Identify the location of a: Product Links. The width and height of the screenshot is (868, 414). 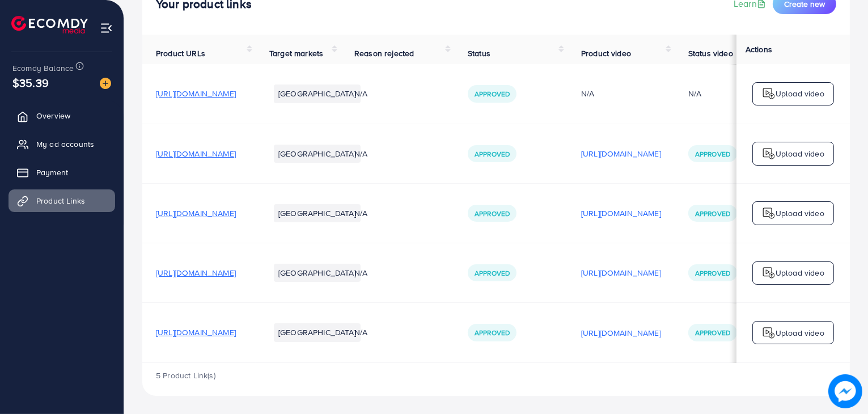
(62, 201).